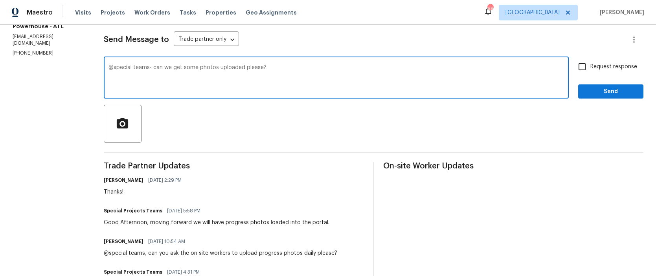 This screenshot has height=276, width=656. Describe the element at coordinates (221, 13) in the screenshot. I see `span: Properties` at that location.